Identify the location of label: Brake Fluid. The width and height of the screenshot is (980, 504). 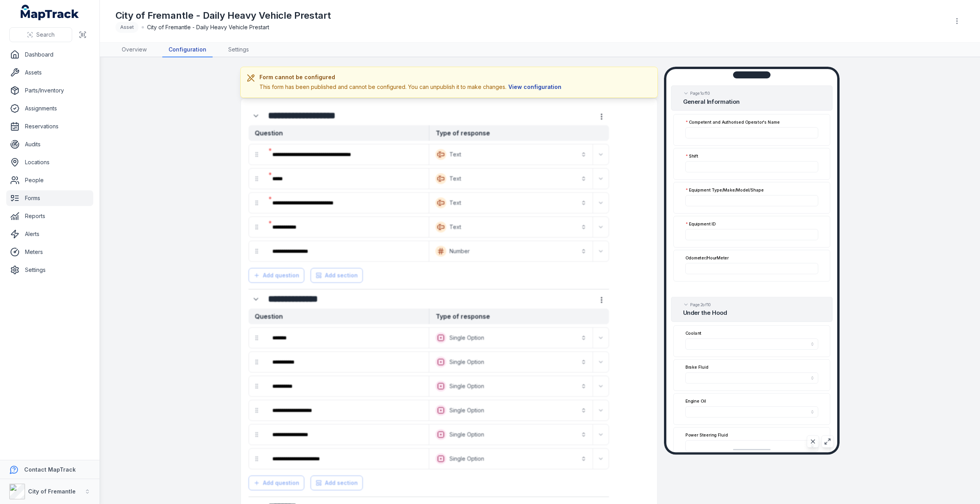
(697, 367).